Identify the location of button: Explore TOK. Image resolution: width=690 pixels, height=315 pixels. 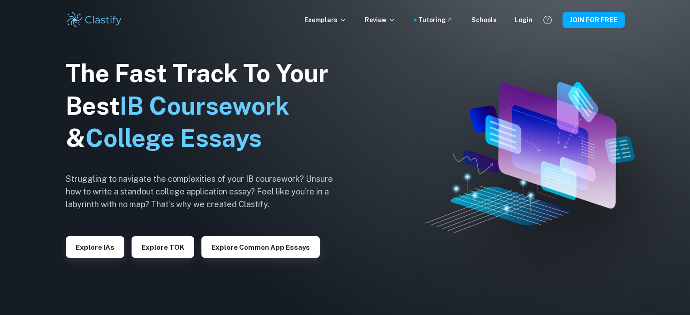
(163, 247).